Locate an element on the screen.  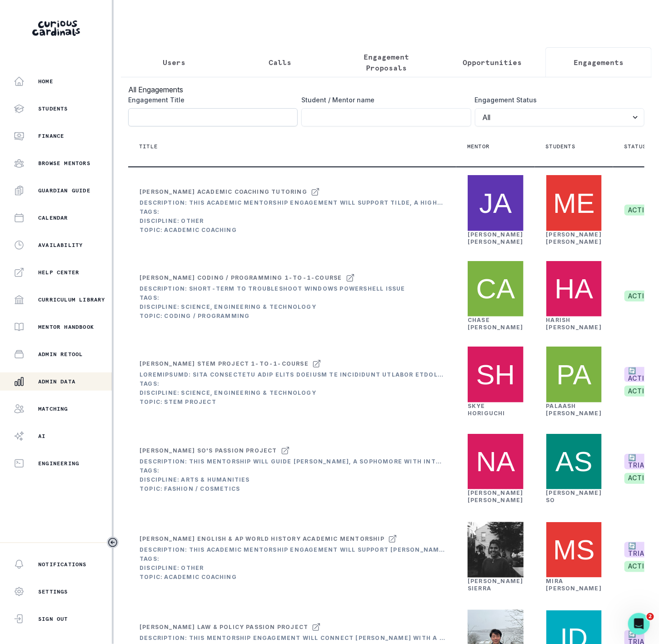
p: Admin Retool is located at coordinates (61, 354).